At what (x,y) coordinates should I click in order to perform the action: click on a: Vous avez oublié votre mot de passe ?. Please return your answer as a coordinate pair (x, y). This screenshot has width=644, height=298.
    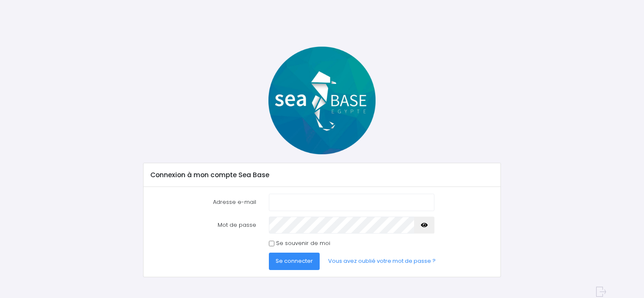
    Looking at the image, I should click on (382, 261).